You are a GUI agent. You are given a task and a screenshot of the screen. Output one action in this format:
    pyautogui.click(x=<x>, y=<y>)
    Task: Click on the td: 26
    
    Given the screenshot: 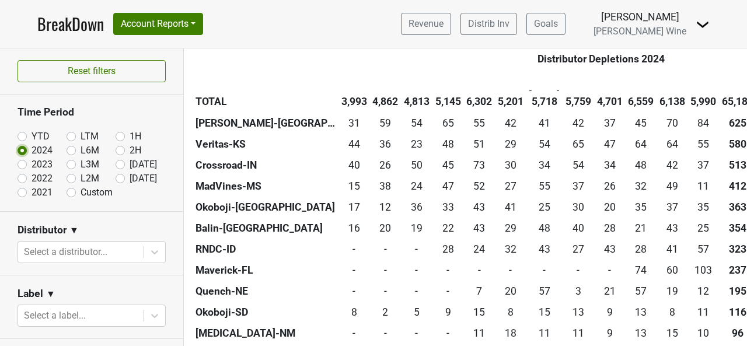 What is the action you would take?
    pyautogui.click(x=386, y=165)
    